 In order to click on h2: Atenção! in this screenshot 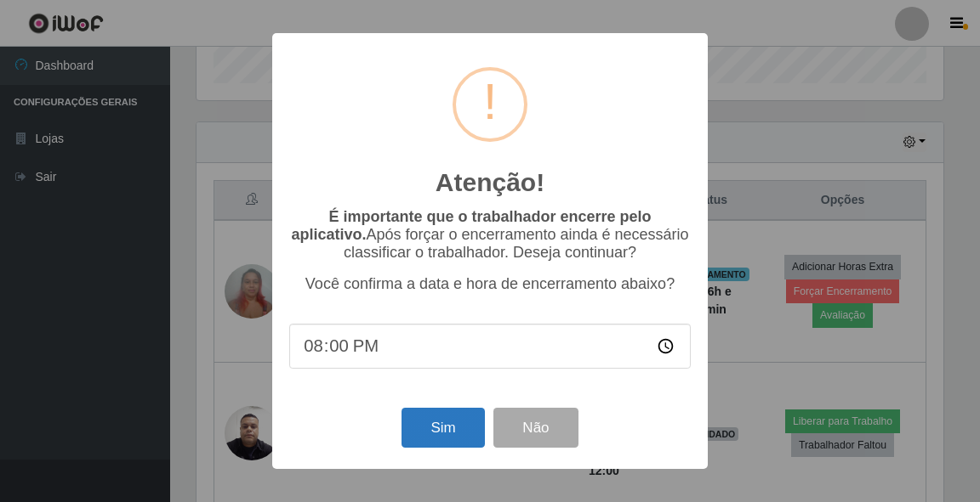, I will do `click(490, 183)`.